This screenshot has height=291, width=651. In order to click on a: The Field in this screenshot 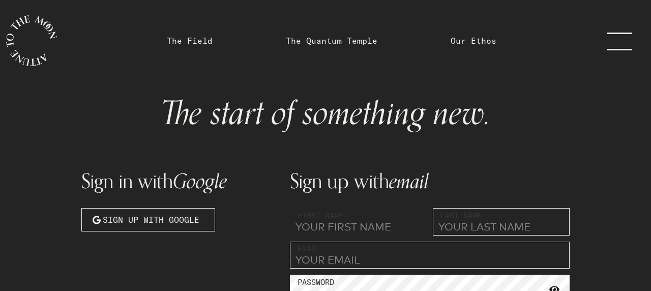, I will do `click(190, 41)`.